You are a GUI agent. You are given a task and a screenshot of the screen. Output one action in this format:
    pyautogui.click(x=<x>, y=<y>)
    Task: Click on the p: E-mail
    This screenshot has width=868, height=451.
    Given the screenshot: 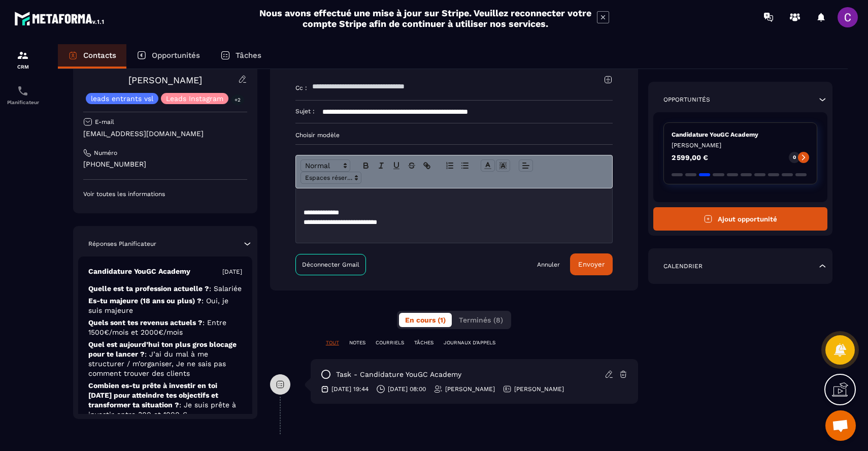 What is the action you would take?
    pyautogui.click(x=104, y=122)
    